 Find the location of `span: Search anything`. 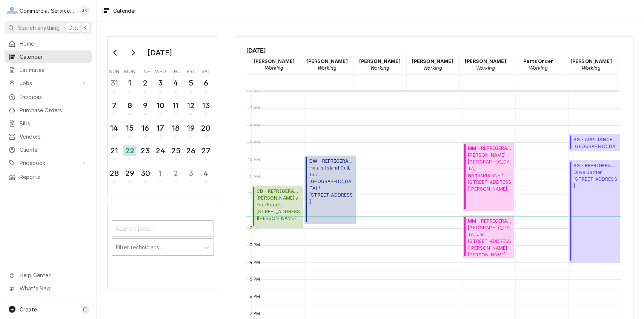

span: Search anything is located at coordinates (39, 27).